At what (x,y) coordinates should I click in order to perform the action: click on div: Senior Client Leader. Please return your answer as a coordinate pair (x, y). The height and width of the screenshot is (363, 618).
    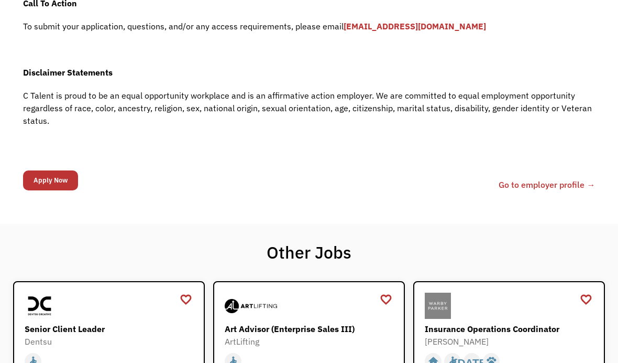
    Looking at the image, I should click on (110, 329).